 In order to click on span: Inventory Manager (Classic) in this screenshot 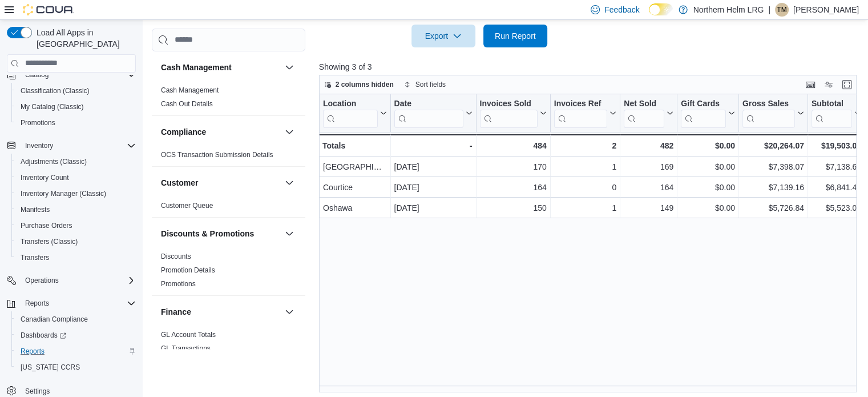, I will do `click(76, 193)`.